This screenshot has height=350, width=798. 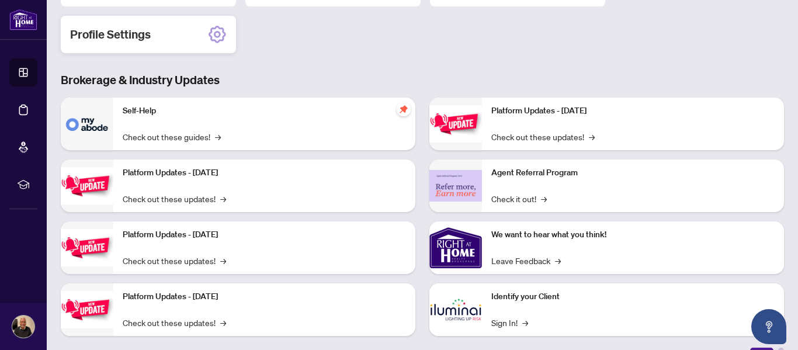 I want to click on img: We want to hear what you think!, so click(x=456, y=248).